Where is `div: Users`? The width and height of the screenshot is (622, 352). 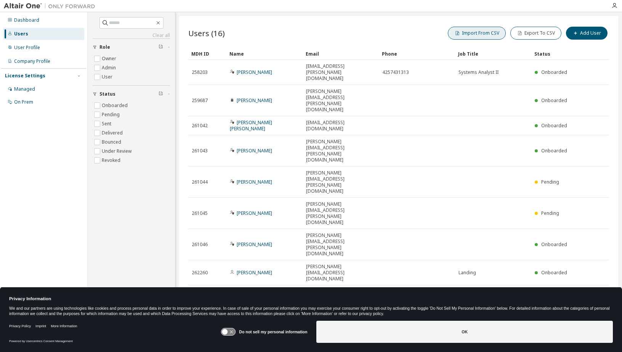 div: Users is located at coordinates (21, 34).